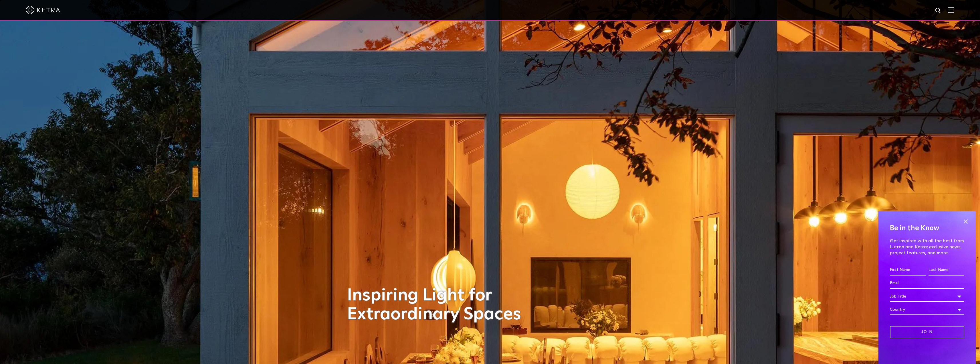  What do you see at coordinates (927, 247) in the screenshot?
I see `p: Get inspired with all the best from Lutron and Ketra: exclusive news, project features, and more.` at bounding box center [927, 247].